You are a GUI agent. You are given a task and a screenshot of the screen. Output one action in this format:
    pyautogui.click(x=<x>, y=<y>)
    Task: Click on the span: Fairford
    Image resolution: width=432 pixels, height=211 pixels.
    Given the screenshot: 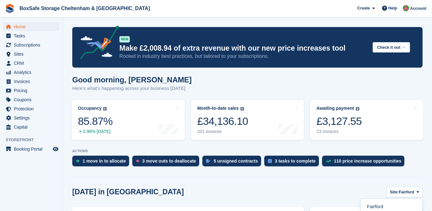 What is the action you would take?
    pyautogui.click(x=406, y=192)
    